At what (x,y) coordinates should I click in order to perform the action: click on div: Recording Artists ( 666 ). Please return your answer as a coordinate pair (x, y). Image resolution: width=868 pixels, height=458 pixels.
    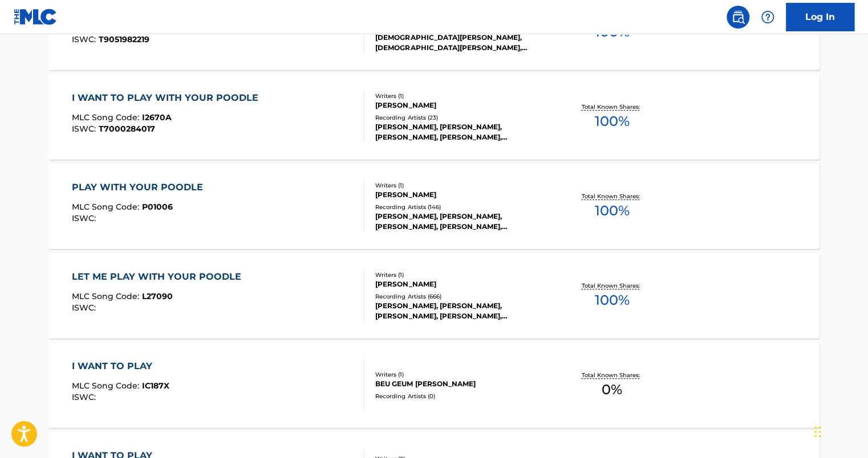
    Looking at the image, I should click on (461, 296).